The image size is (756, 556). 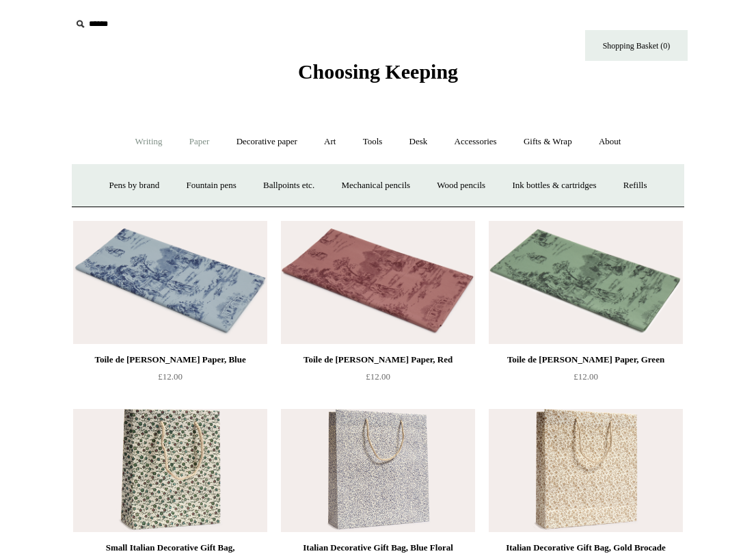 What do you see at coordinates (199, 142) in the screenshot?
I see `a: Paper` at bounding box center [199, 142].